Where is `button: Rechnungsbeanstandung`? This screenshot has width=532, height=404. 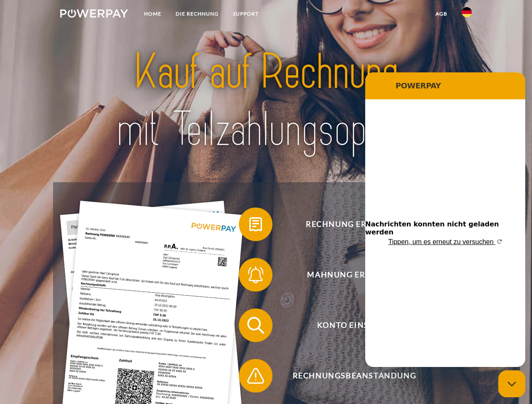 button: Rechnungsbeanstandung is located at coordinates (348, 376).